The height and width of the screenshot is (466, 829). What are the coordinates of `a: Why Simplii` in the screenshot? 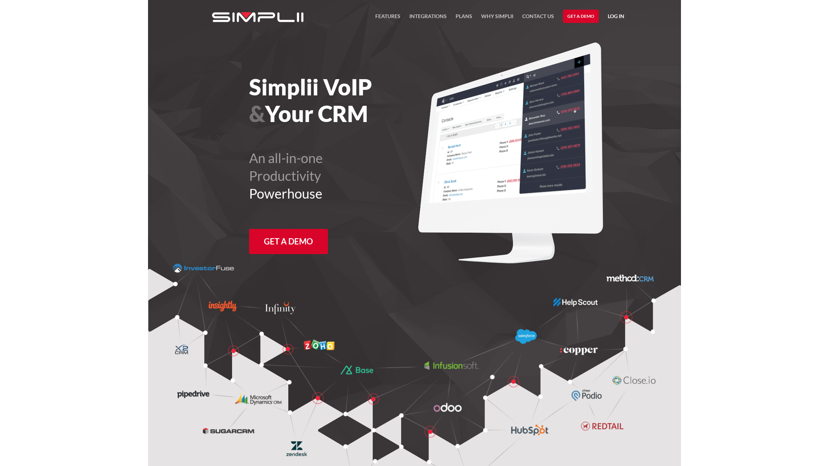 It's located at (497, 18).